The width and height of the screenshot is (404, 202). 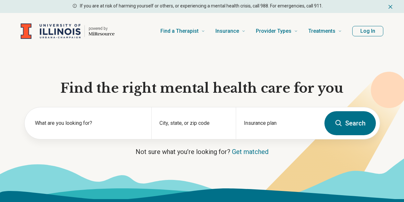 I want to click on label: What are you looking for?, so click(x=89, y=123).